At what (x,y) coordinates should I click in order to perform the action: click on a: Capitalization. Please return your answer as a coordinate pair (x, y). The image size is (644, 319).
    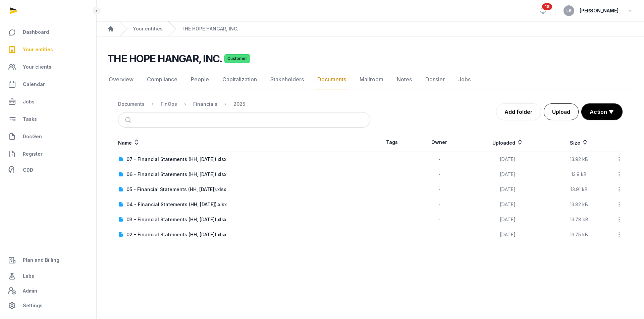
    Looking at the image, I should click on (240, 80).